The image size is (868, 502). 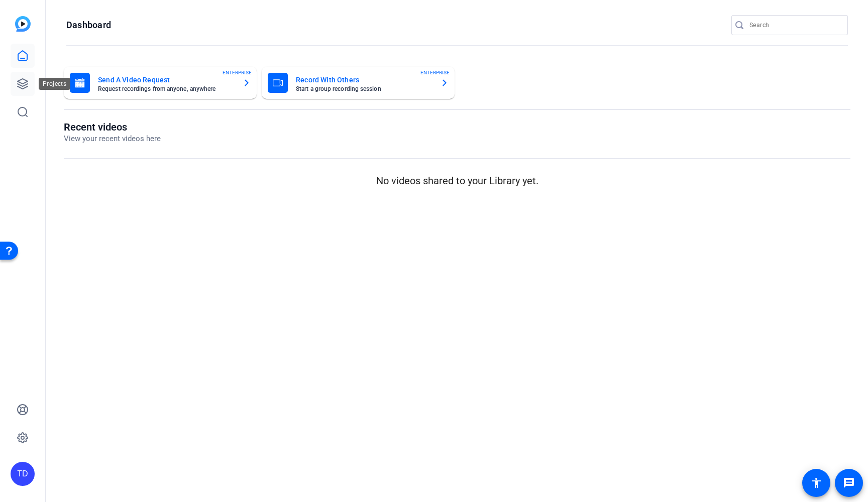 What do you see at coordinates (88, 25) in the screenshot?
I see `h1: Dashboard` at bounding box center [88, 25].